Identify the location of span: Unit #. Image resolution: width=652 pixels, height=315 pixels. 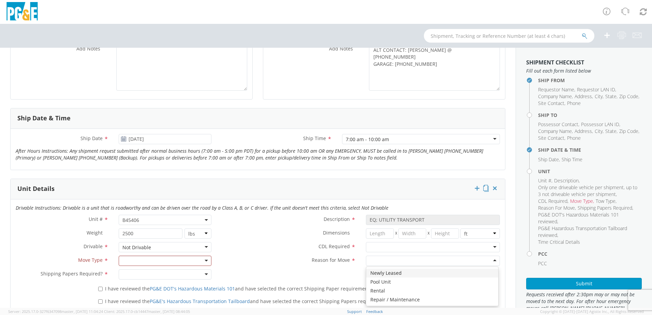
(96, 219).